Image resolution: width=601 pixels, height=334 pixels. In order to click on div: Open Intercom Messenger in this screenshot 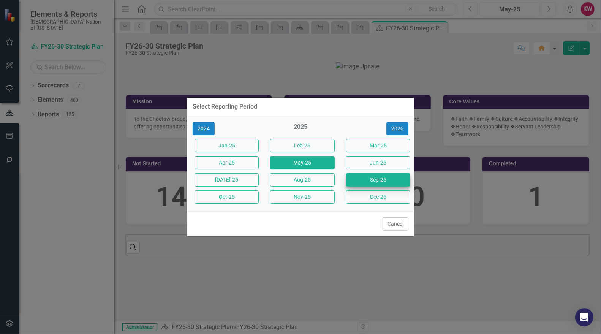, I will do `click(584, 317)`.